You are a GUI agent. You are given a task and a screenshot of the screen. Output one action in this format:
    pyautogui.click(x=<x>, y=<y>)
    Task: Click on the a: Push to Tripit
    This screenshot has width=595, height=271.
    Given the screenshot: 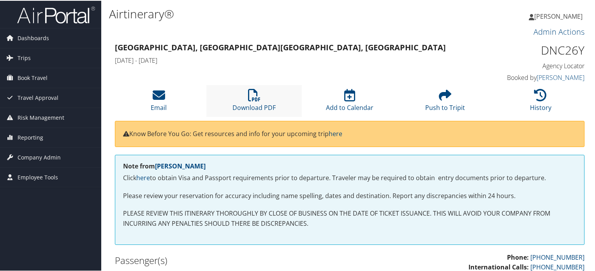 What is the action you would take?
    pyautogui.click(x=445, y=102)
    